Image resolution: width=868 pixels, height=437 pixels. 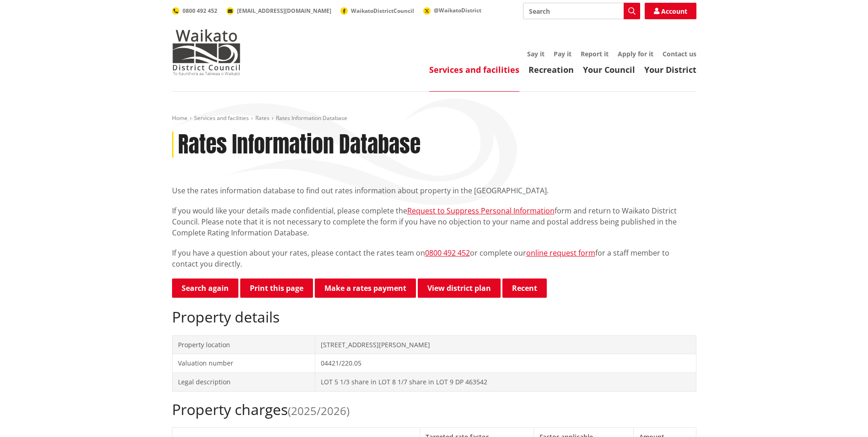 I want to click on a: Contact us, so click(x=679, y=54).